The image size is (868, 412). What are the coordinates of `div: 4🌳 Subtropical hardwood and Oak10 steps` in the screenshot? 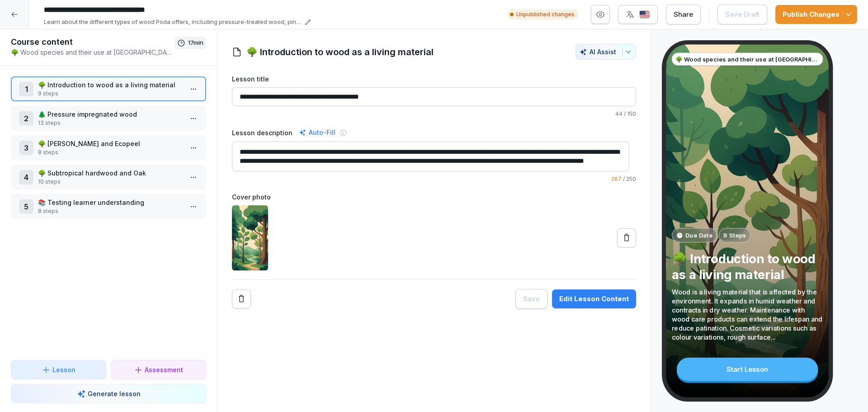 It's located at (108, 177).